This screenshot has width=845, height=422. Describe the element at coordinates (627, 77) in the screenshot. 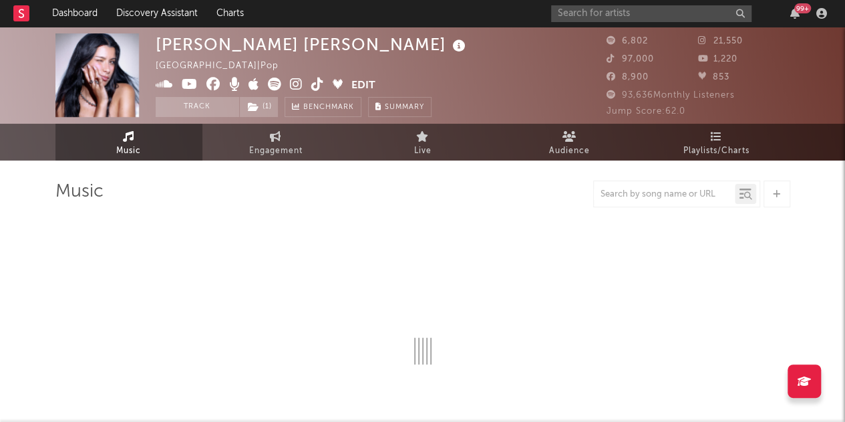

I see `span: 8,900` at that location.